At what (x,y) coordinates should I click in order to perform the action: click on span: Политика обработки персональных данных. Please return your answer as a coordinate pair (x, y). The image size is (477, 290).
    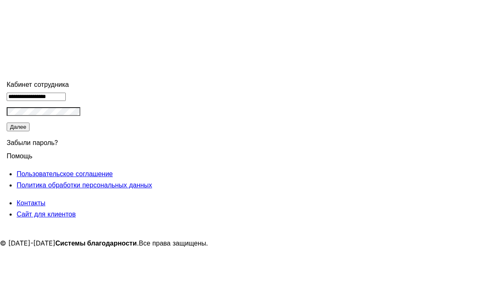
    Looking at the image, I should click on (84, 185).